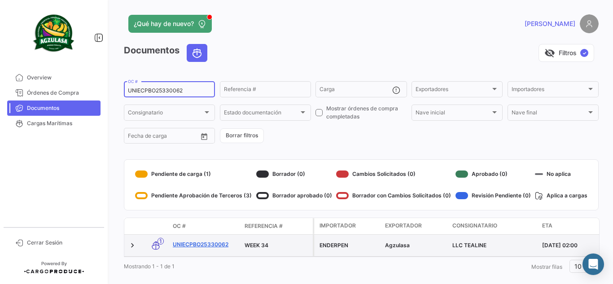 The width and height of the screenshot is (613, 284). I want to click on span: Documentos, so click(62, 108).